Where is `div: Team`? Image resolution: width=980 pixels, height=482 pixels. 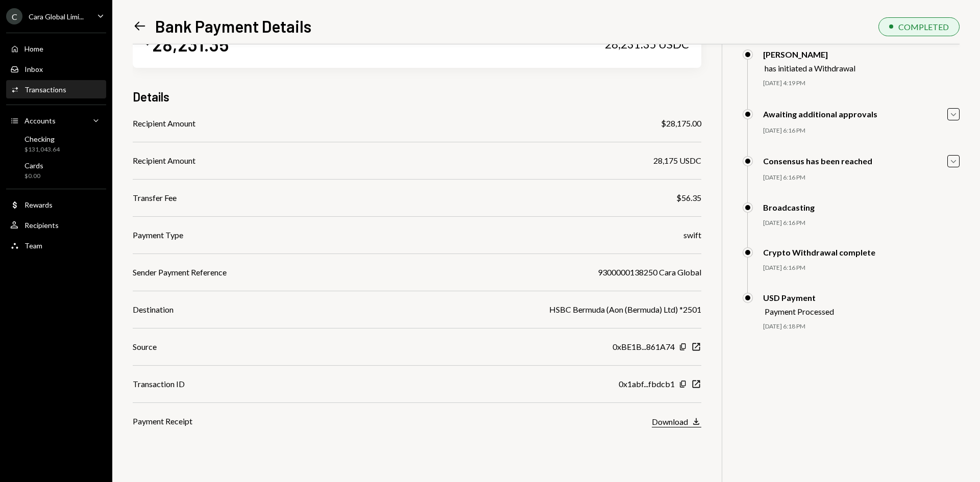 div: Team is located at coordinates (33, 246).